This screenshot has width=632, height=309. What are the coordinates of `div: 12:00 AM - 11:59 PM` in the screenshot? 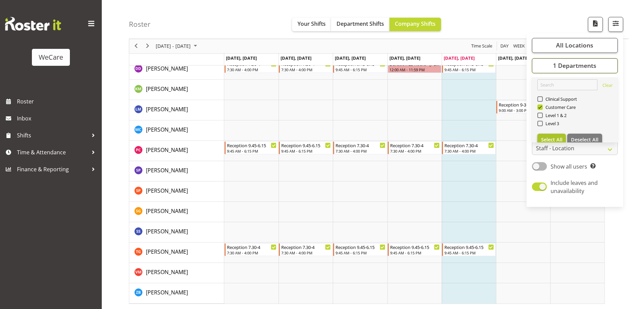 It's located at (415, 70).